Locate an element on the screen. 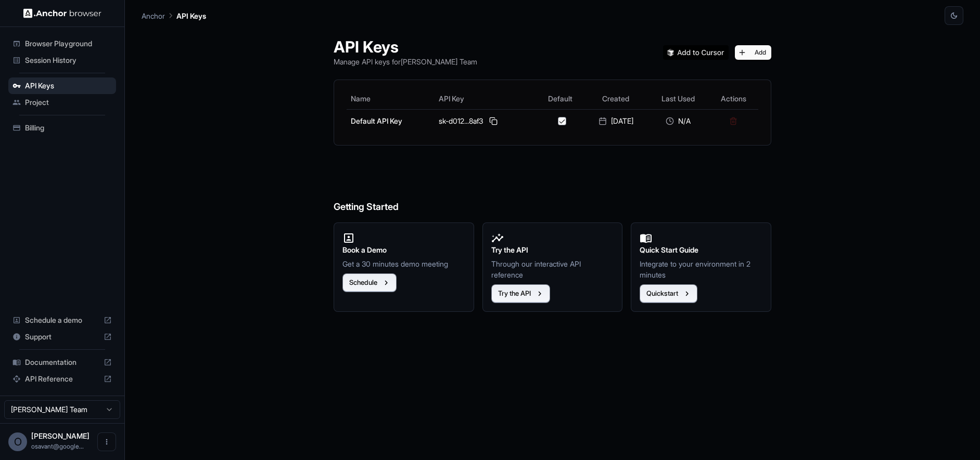 This screenshot has height=460, width=980. h2: Book a Demo is located at coordinates (404, 250).